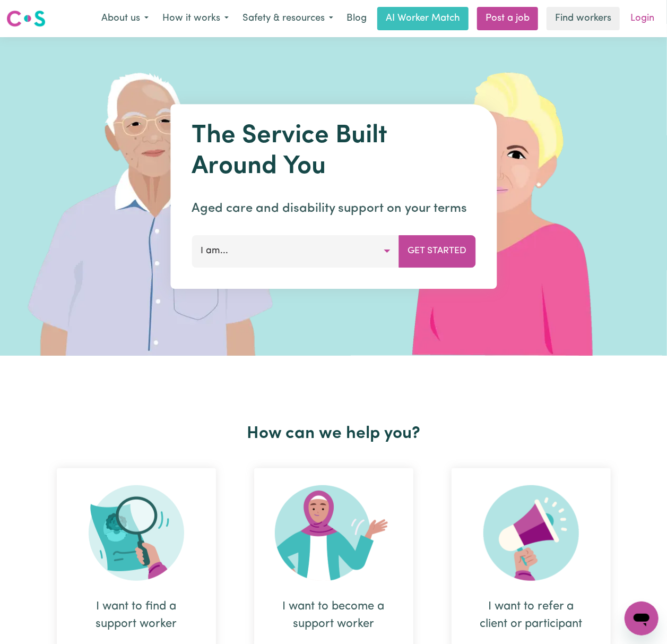  I want to click on a: Careseekers logo, so click(26, 19).